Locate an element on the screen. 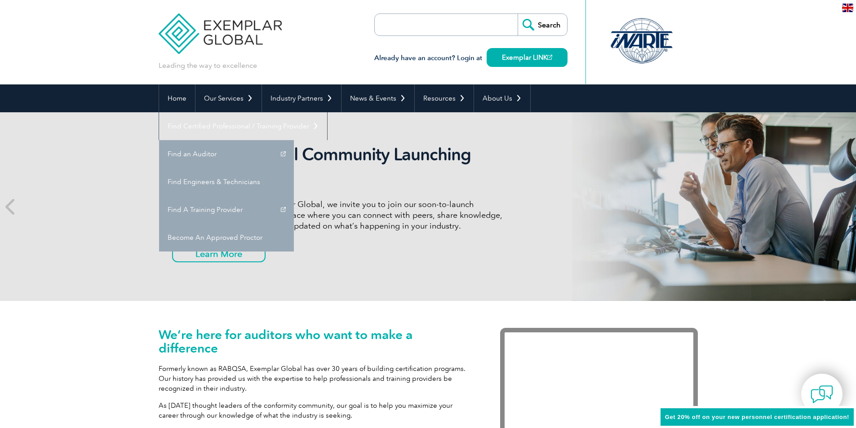 This screenshot has width=856, height=428. a: News & Events is located at coordinates (378, 98).